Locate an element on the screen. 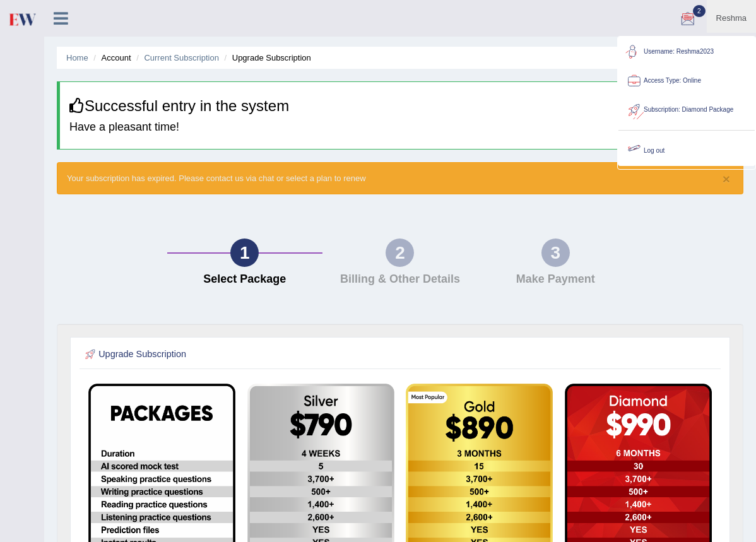 The width and height of the screenshot is (756, 542). div: Your subscription has expired. Please contact us via chat or select a plan to renew is located at coordinates (400, 178).